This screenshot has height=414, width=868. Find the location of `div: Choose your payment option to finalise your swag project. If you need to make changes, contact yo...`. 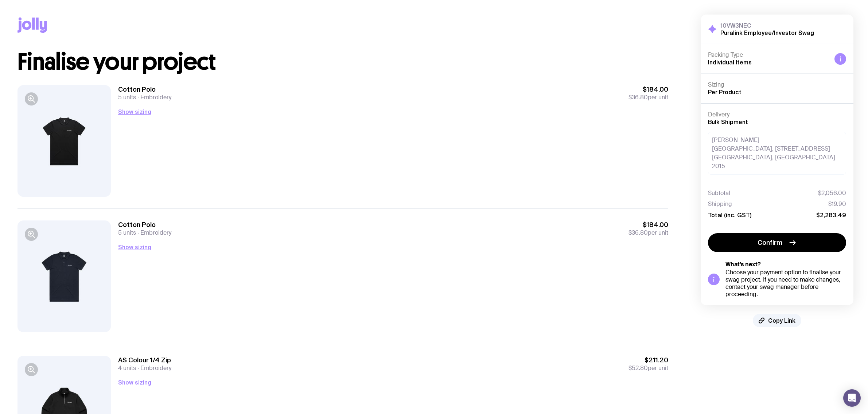

div: Choose your payment option to finalise your swag project. If you need to make changes, contact yo... is located at coordinates (786, 284).